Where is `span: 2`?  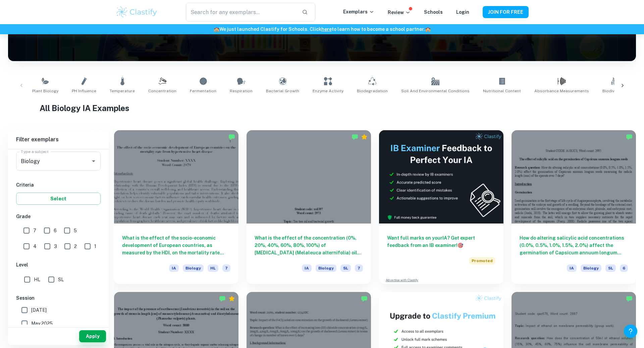
span: 2 is located at coordinates (75, 246).